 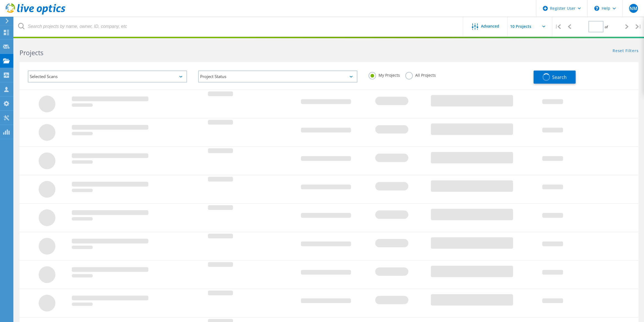 What do you see at coordinates (606, 27) in the screenshot?
I see `span: of` at bounding box center [606, 27].